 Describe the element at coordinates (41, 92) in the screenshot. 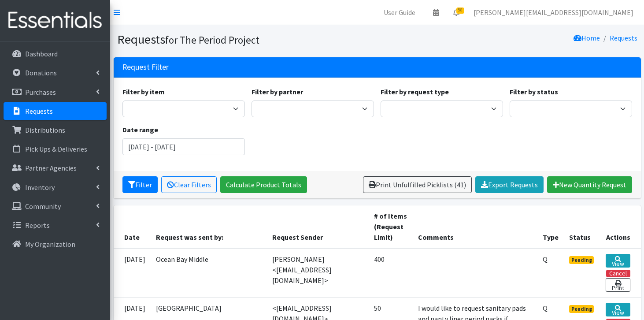

I see `p: Purchases` at that location.